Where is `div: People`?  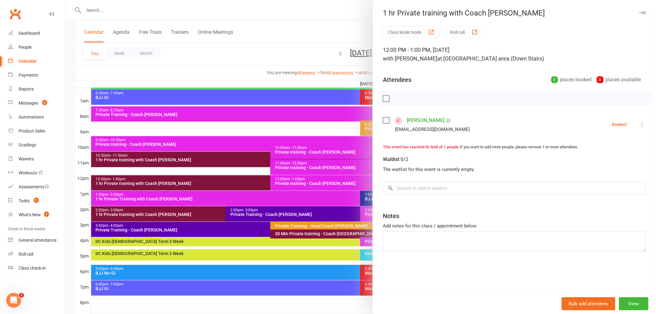 div: People is located at coordinates (25, 47).